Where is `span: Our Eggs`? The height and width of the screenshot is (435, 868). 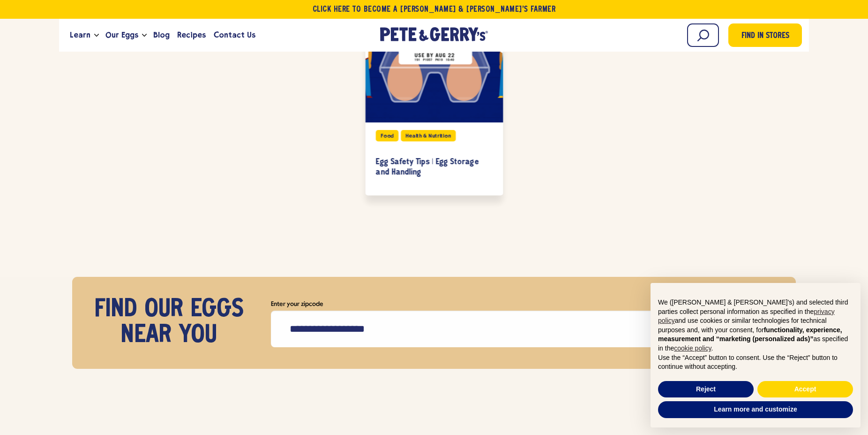 span: Our Eggs is located at coordinates (122, 35).